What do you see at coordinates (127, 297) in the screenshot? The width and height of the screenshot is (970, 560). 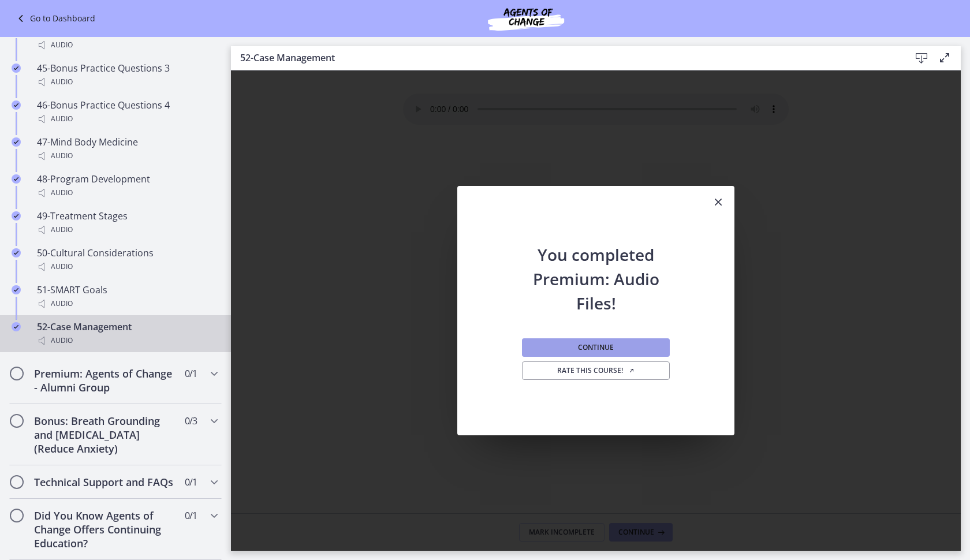 I see `div: 51-SMART Goals` at bounding box center [127, 297].